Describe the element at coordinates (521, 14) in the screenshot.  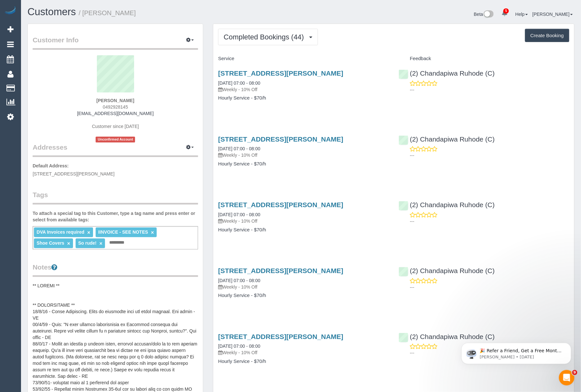
I see `a: Help` at that location.